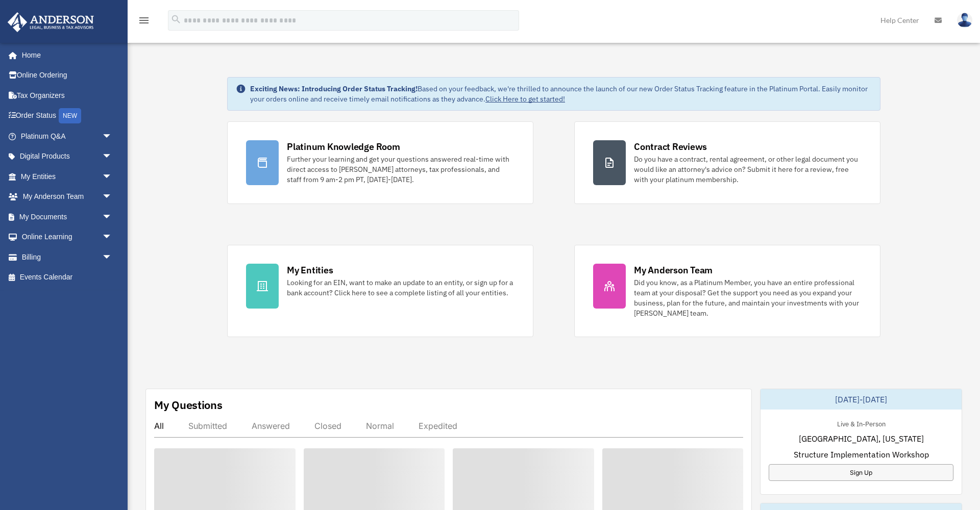  What do you see at coordinates (65, 55) in the screenshot?
I see `a: Home` at bounding box center [65, 55].